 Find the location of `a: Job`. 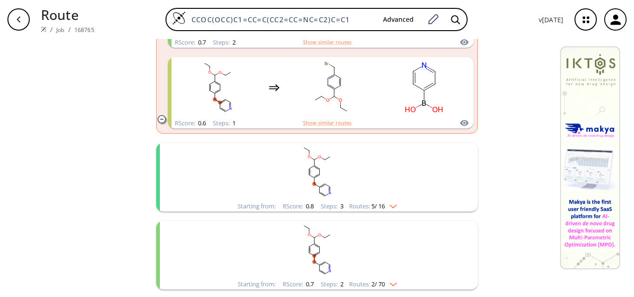

a: Job is located at coordinates (60, 30).